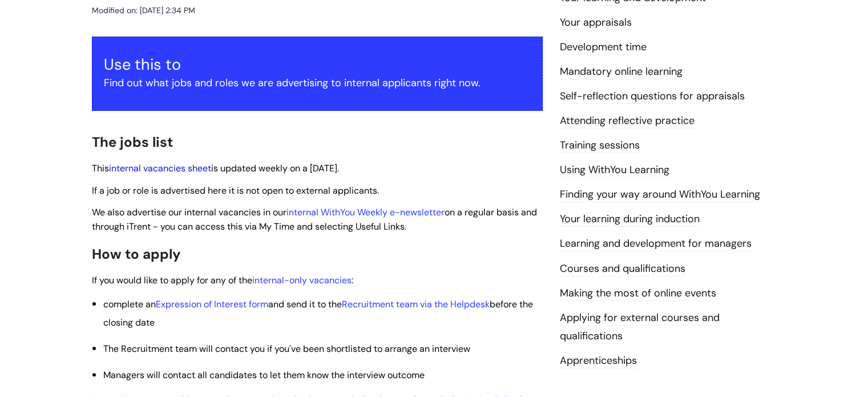 The image size is (868, 397). I want to click on a: internal vacancies sheet, so click(160, 168).